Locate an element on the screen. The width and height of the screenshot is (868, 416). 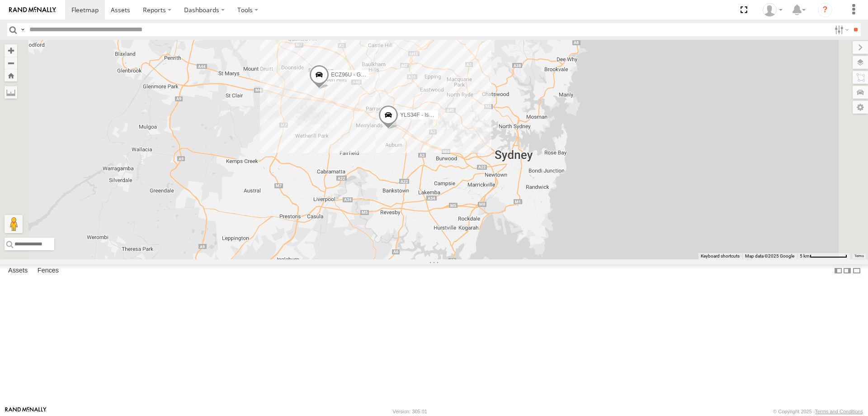
button: Map Scale: 5 km per 79 pixels is located at coordinates (823, 256).